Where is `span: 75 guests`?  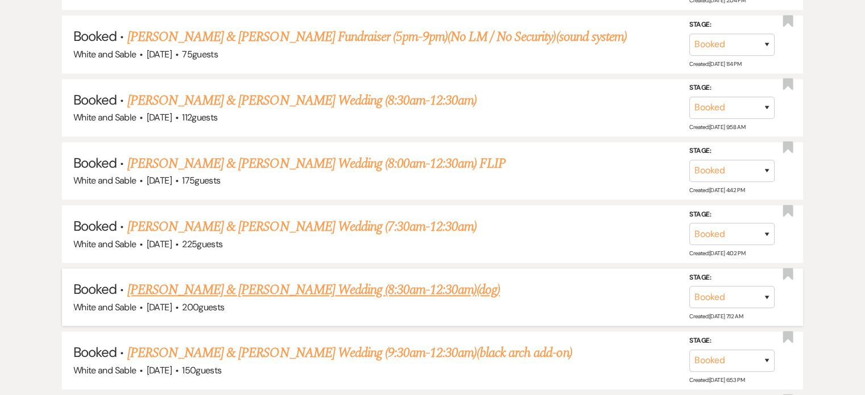
span: 75 guests is located at coordinates (200, 54).